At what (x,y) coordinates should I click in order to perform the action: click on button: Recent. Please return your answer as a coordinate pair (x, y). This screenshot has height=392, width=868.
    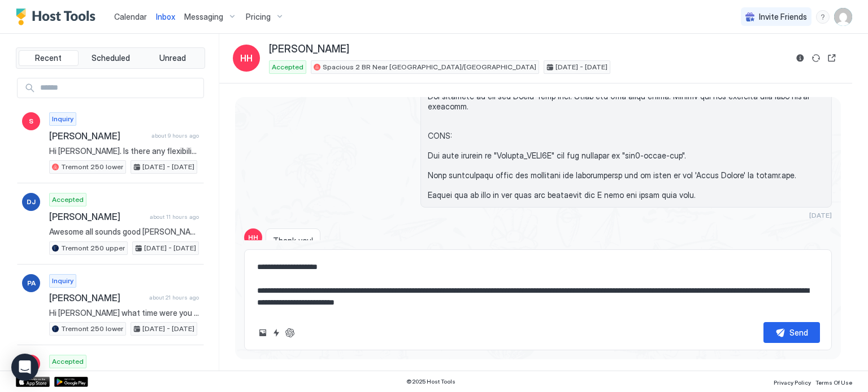
    Looking at the image, I should click on (49, 58).